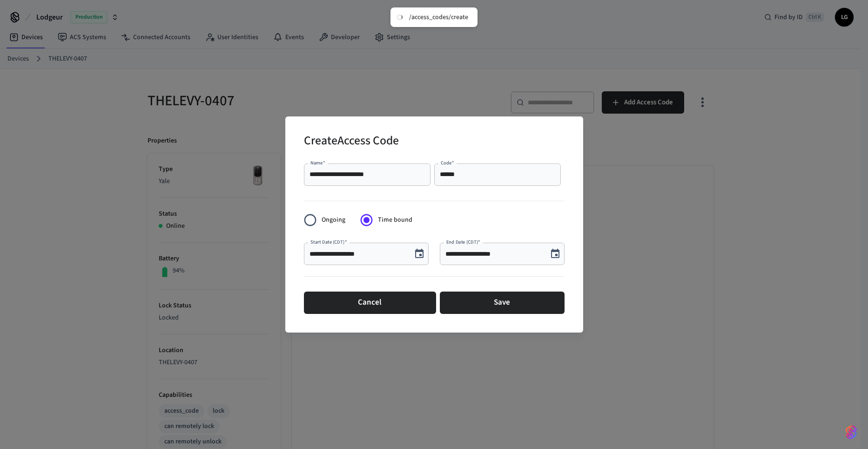  What do you see at coordinates (439, 18) in the screenshot?
I see `div: /access_codes/create` at bounding box center [439, 18].